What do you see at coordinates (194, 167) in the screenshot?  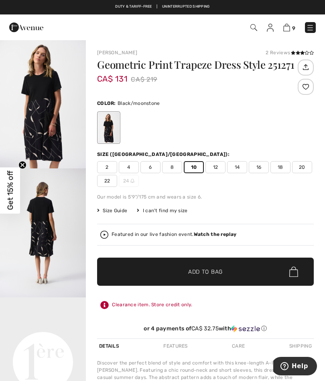 I see `span: 10` at bounding box center [194, 167].